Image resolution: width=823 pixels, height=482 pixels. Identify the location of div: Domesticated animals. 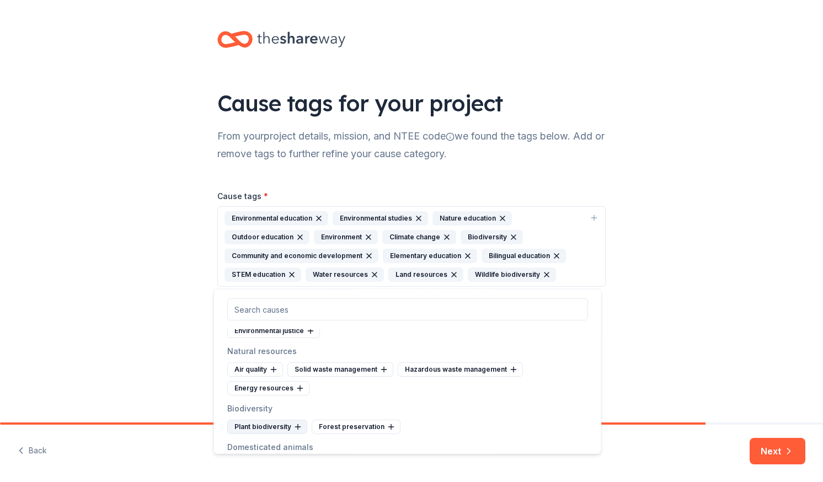
(408, 448).